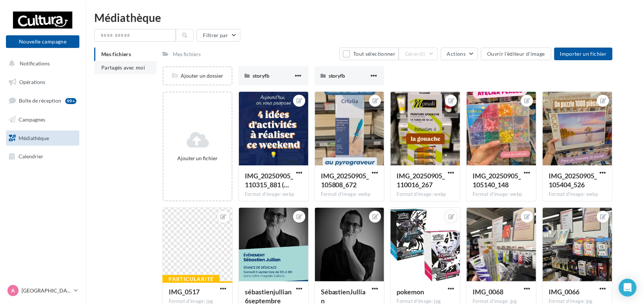 The height and width of the screenshot is (304, 644). Describe the element at coordinates (564, 291) in the screenshot. I see `span: IMG_0066` at that location.